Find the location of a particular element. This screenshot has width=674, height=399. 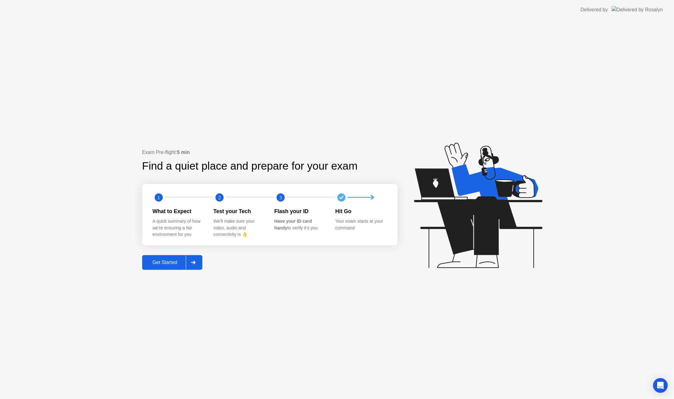

div: Flash your ID is located at coordinates (300, 212).